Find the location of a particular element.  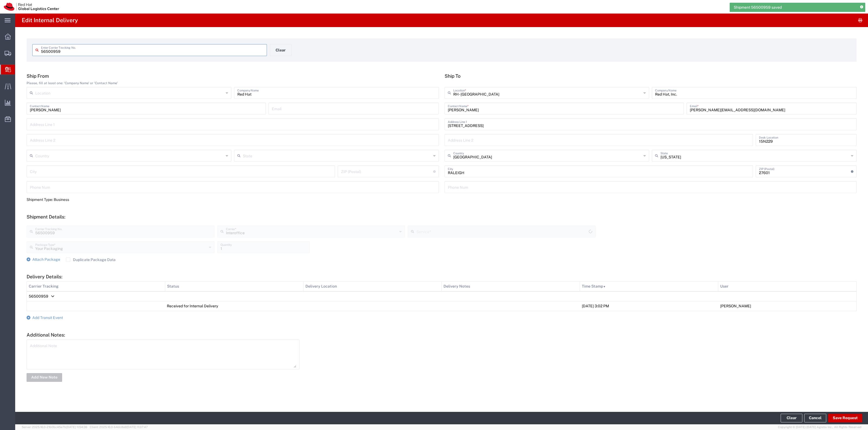

th: Status is located at coordinates (234, 287).